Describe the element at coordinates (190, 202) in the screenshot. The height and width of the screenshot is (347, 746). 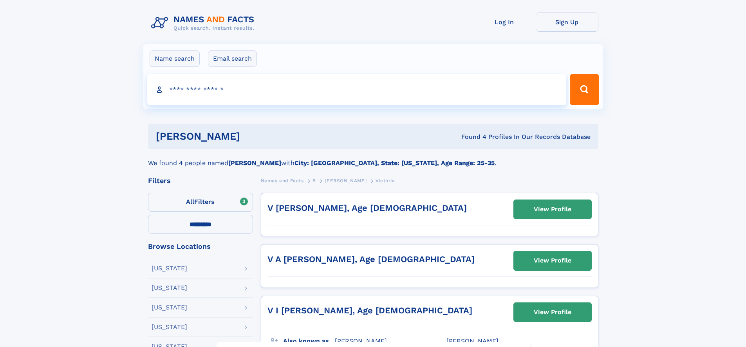
I see `span: All` at that location.